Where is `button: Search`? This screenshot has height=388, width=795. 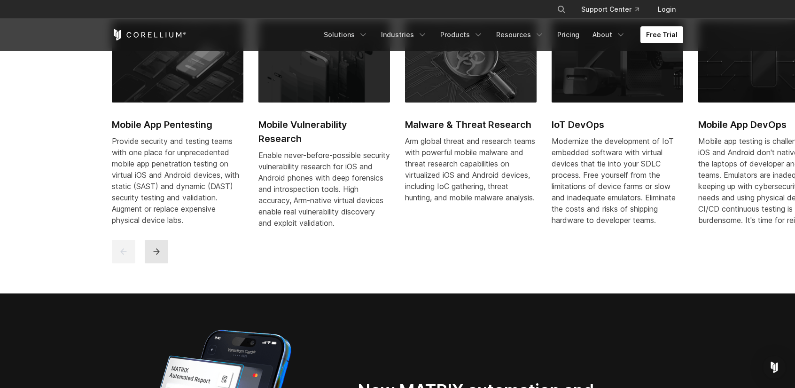 button: Search is located at coordinates (562, 9).